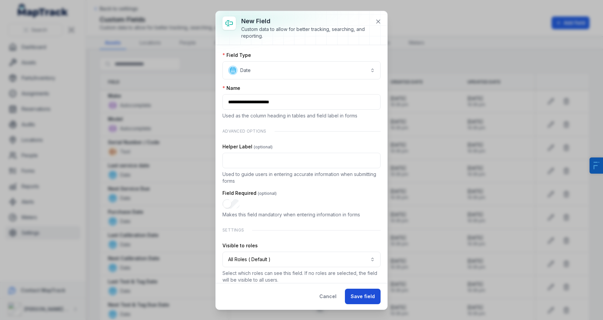 The image size is (603, 320). Describe the element at coordinates (247, 147) in the screenshot. I see `label: Helper Label` at that location.